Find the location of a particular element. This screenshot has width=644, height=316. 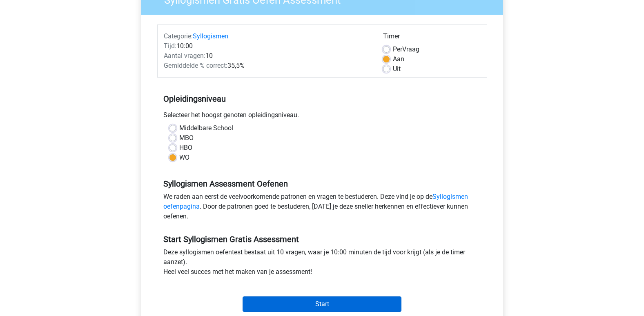

label: WO is located at coordinates (184, 157).